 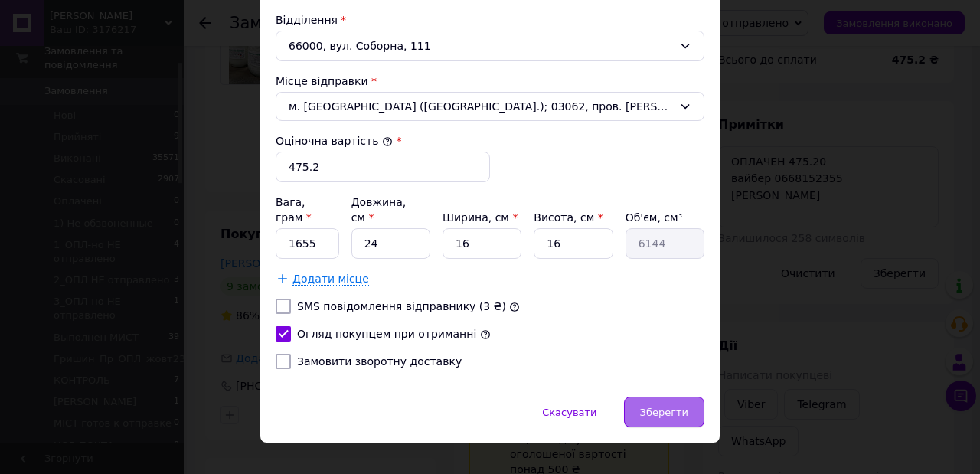 I want to click on div: Об'єм, см³, so click(x=664, y=218).